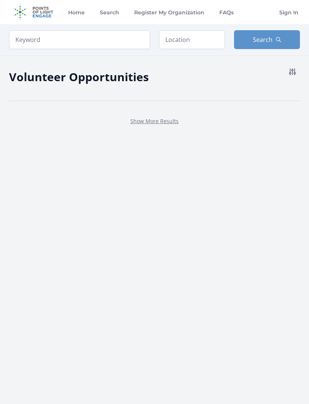 Image resolution: width=309 pixels, height=404 pixels. What do you see at coordinates (263, 40) in the screenshot?
I see `span: Search` at bounding box center [263, 40].